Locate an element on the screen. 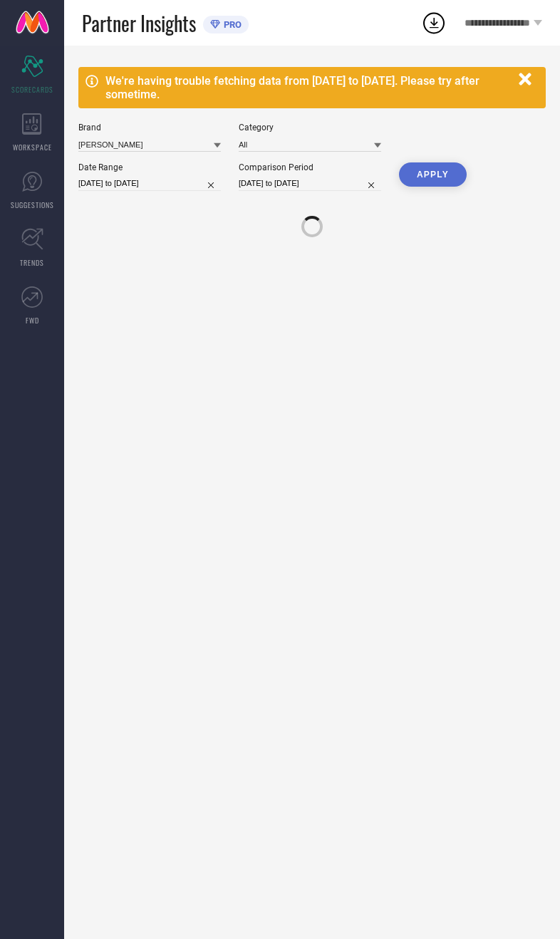 The height and width of the screenshot is (939, 560). span: PRO is located at coordinates (231, 24).